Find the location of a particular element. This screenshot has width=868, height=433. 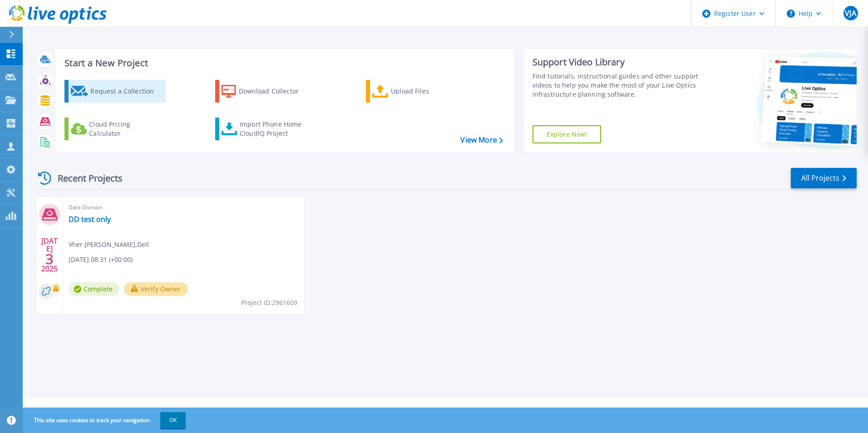

a: Cloud Pricing Calculator is located at coordinates (115, 129).